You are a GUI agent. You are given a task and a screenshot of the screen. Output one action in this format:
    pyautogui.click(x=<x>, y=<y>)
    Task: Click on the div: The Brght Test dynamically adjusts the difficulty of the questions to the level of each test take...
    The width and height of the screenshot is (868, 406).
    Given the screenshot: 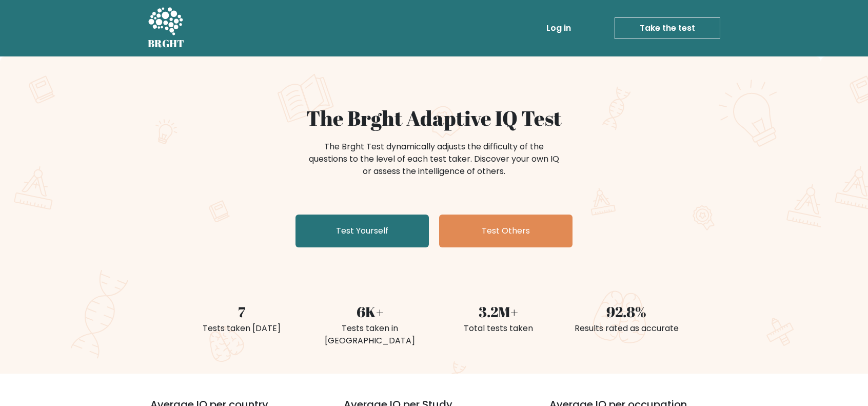 What is the action you would take?
    pyautogui.click(x=434, y=159)
    